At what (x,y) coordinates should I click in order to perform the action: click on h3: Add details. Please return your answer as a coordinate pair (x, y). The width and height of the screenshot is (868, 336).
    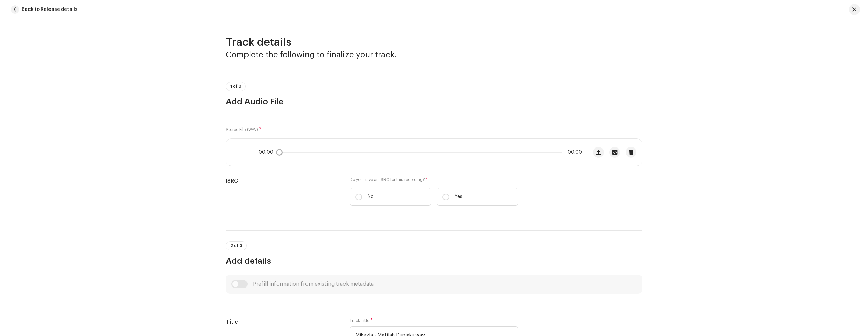
    Looking at the image, I should click on (434, 262).